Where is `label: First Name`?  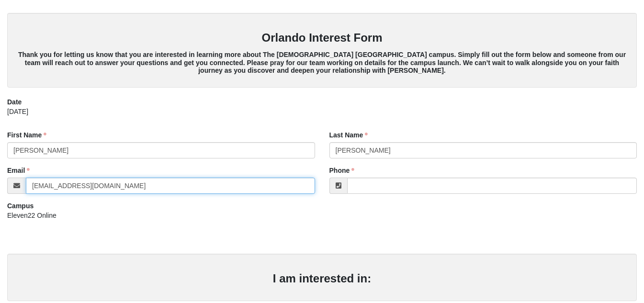 label: First Name is located at coordinates (27, 134).